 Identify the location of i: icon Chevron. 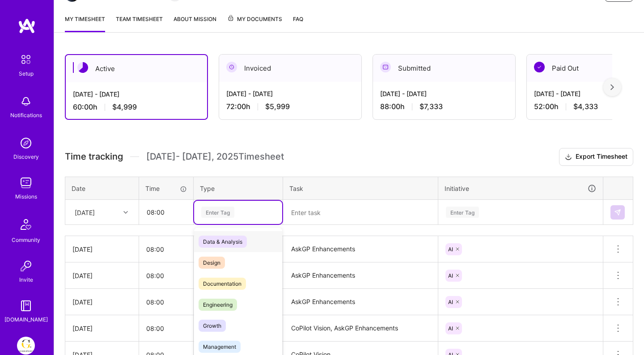
(126, 212).